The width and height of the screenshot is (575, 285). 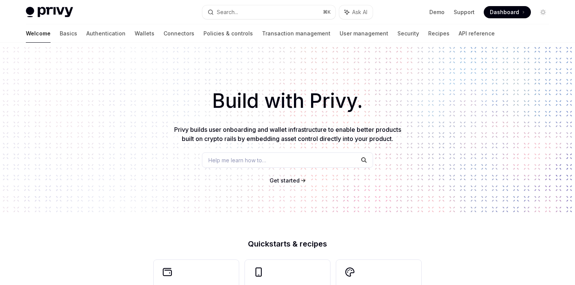 What do you see at coordinates (68, 33) in the screenshot?
I see `a: Basics` at bounding box center [68, 33].